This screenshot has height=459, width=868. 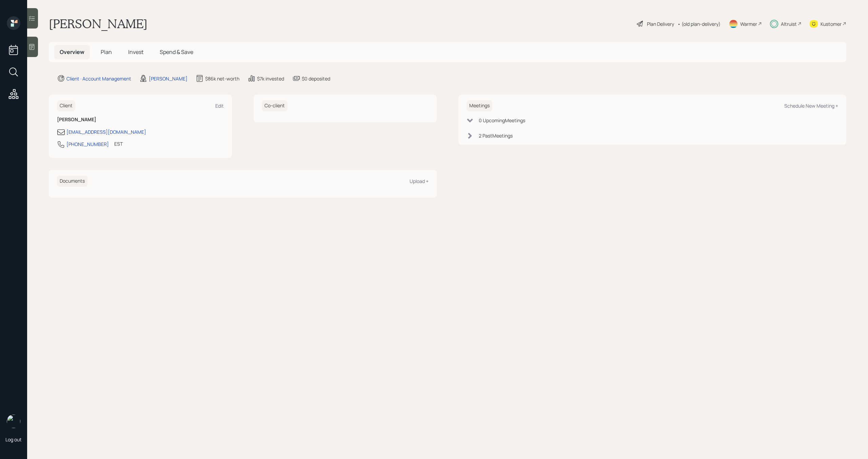 I want to click on span: Invest, so click(x=135, y=52).